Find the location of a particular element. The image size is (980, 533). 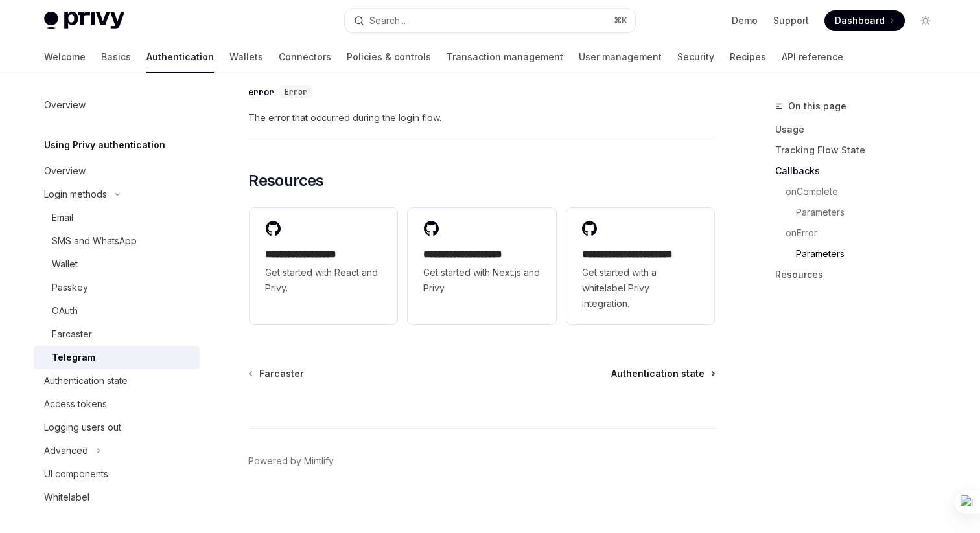

a: OAuth is located at coordinates (117, 311).